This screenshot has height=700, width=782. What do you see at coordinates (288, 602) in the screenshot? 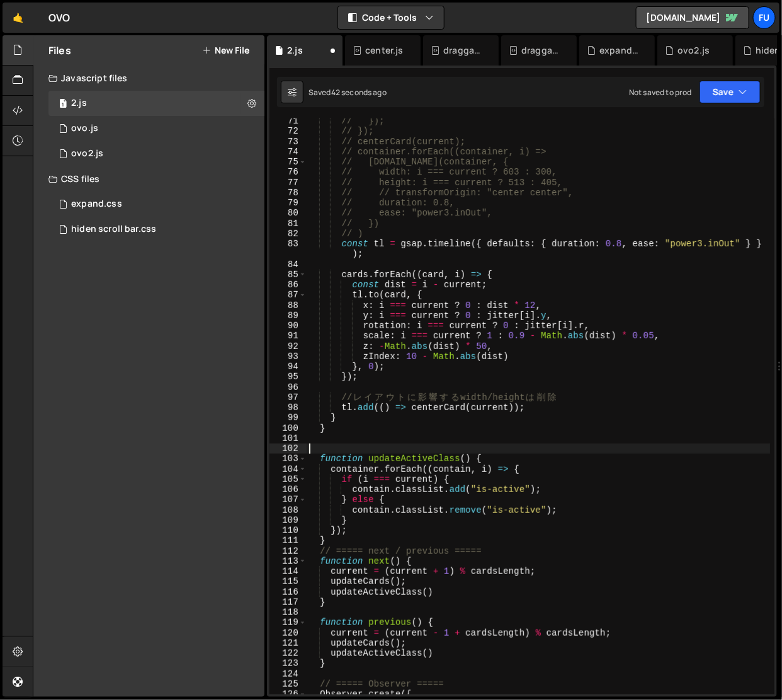
I see `div: 117` at bounding box center [288, 602].